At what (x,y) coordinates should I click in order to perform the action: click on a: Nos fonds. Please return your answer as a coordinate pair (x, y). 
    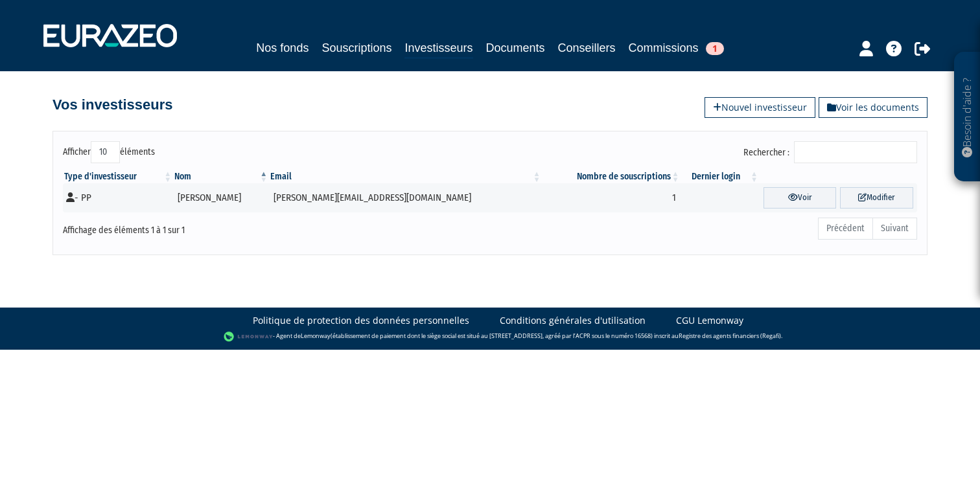
    Looking at the image, I should click on (282, 48).